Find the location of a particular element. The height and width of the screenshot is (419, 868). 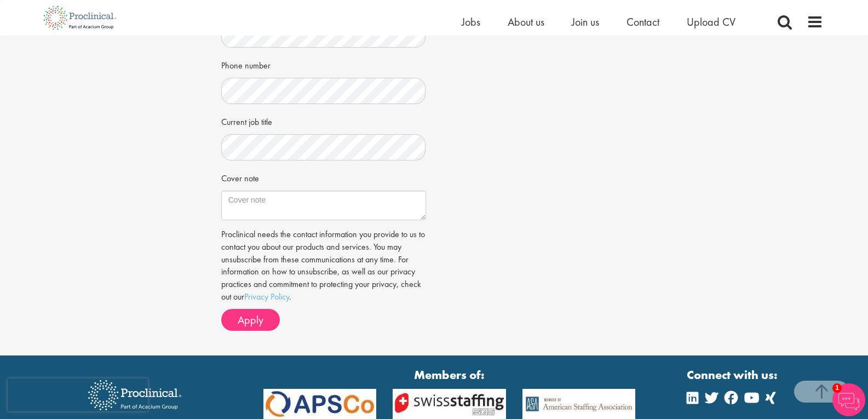

span: Join us is located at coordinates (586, 22).